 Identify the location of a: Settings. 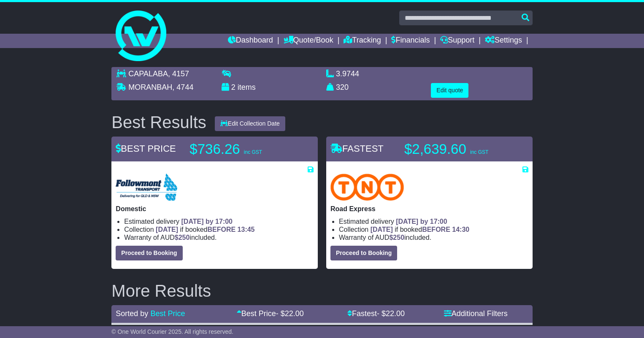
(504, 41).